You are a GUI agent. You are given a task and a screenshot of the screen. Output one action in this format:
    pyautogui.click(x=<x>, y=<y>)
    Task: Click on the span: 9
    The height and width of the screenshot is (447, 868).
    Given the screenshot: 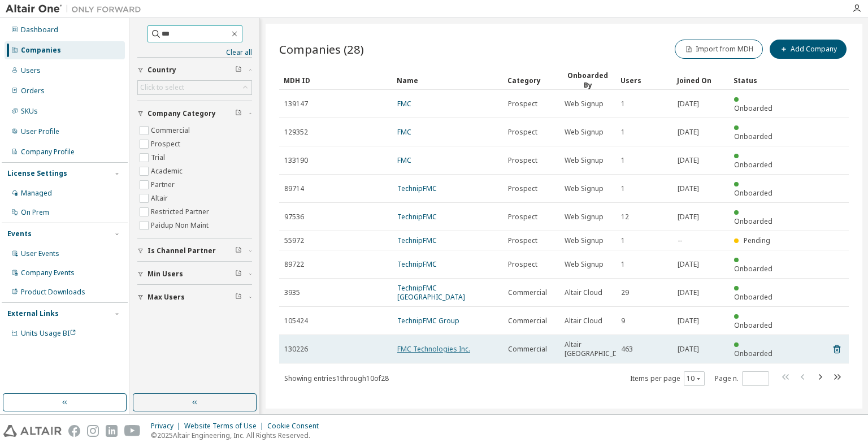 What is the action you would take?
    pyautogui.click(x=623, y=321)
    